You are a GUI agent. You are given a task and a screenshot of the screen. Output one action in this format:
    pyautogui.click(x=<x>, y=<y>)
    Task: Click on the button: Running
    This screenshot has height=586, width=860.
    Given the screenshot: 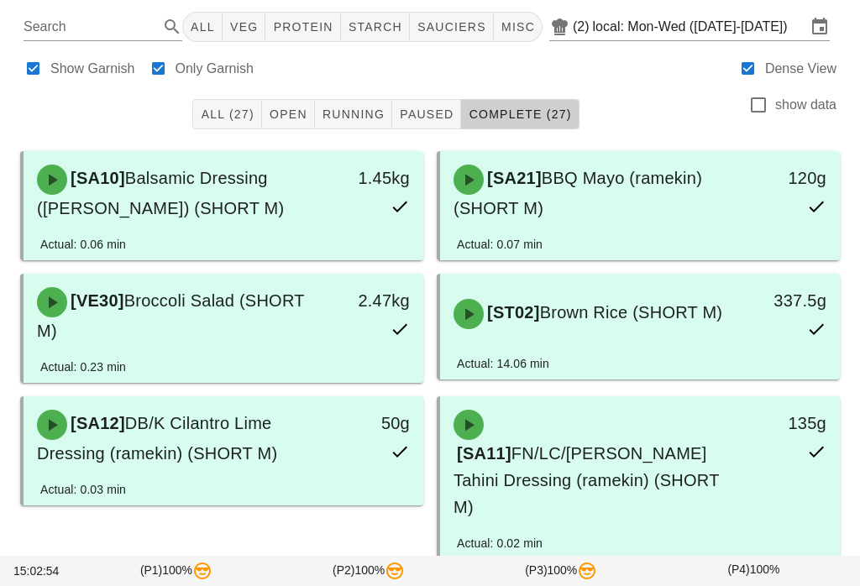 What is the action you would take?
    pyautogui.click(x=354, y=114)
    